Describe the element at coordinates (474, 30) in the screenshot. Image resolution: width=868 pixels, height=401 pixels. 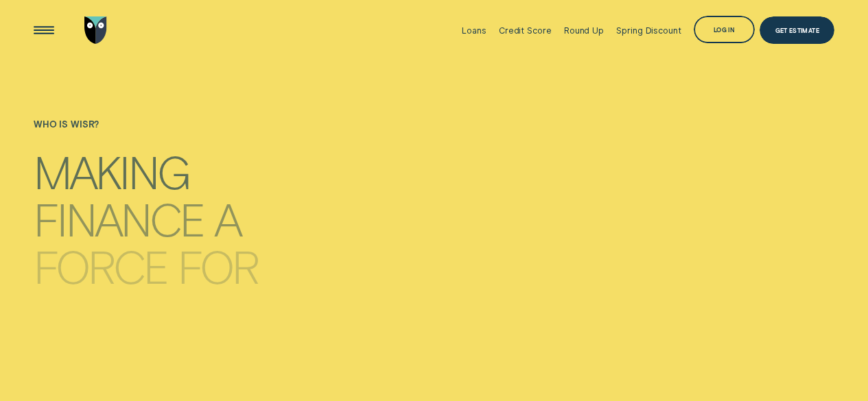
I see `div: Loans` at that location.